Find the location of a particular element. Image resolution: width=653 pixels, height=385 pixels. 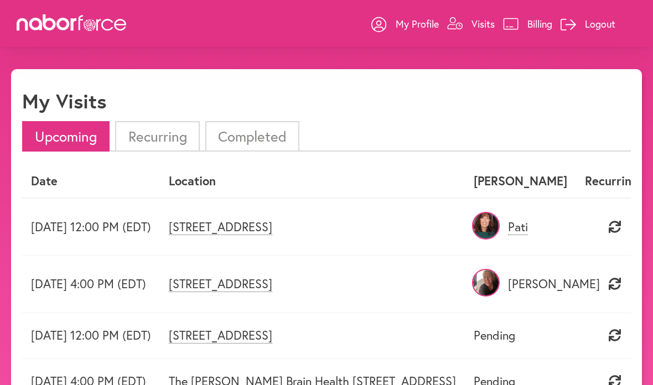

td: Pending is located at coordinates (520, 335).